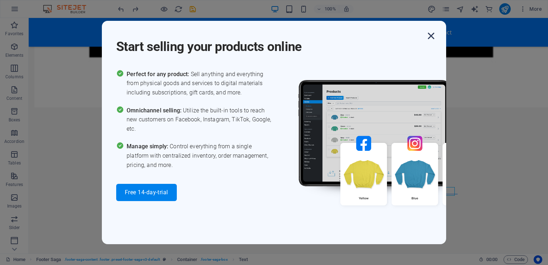  Describe the element at coordinates (394, 148) in the screenshot. I see `img: promo_image.png` at that location.